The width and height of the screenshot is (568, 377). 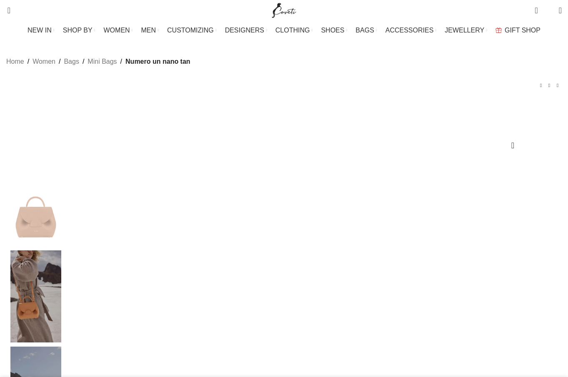 I want to click on span: JEWELLERY, so click(x=465, y=30).